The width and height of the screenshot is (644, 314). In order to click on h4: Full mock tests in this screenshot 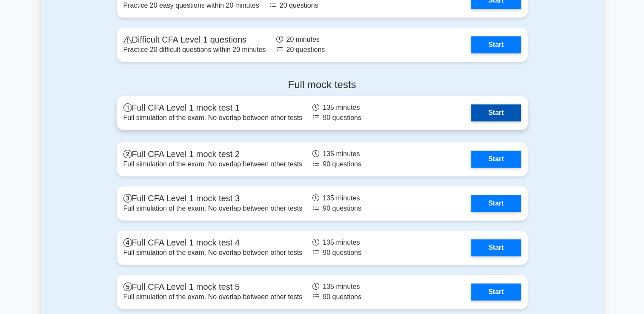, I will do `click(322, 85)`.